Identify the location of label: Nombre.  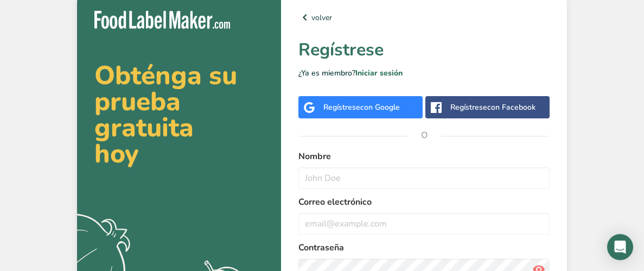
(424, 157).